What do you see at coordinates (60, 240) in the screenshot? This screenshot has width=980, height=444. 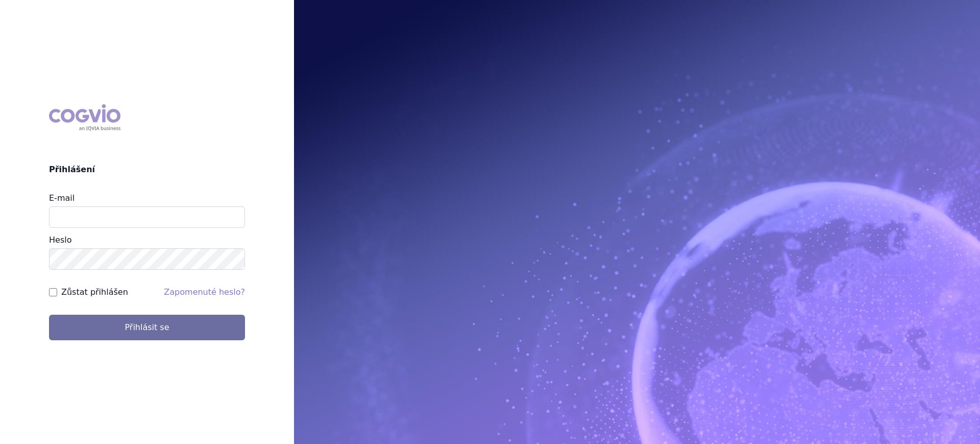 I see `label: Heslo` at bounding box center [60, 240].